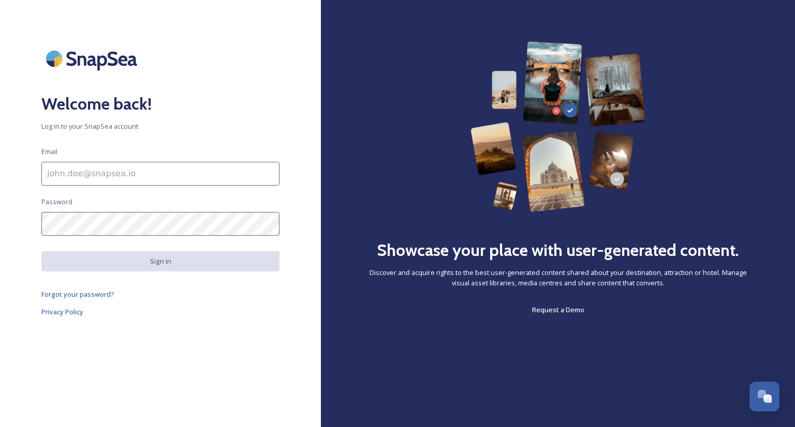 This screenshot has height=427, width=795. Describe the element at coordinates (160, 312) in the screenshot. I see `a: Privacy Policy` at that location.